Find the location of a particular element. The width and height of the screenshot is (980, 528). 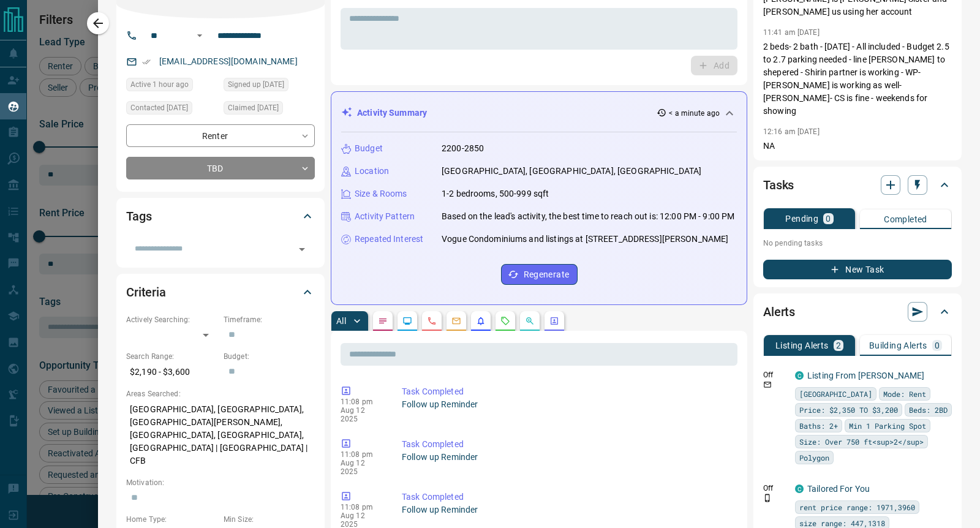

p: Budget is located at coordinates (369, 148).